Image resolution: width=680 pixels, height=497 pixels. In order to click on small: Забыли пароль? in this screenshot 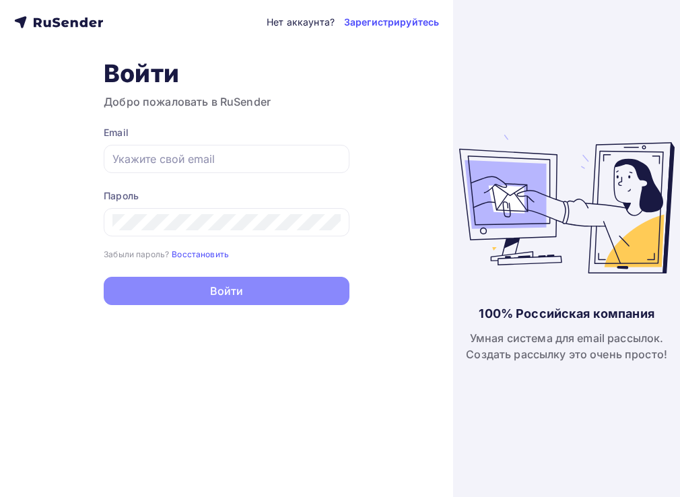, I will do `click(136, 254)`.